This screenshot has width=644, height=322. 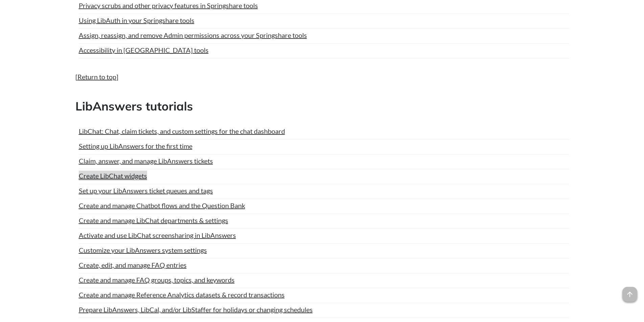 What do you see at coordinates (630, 291) in the screenshot?
I see `a: arrow_upward` at bounding box center [630, 291].